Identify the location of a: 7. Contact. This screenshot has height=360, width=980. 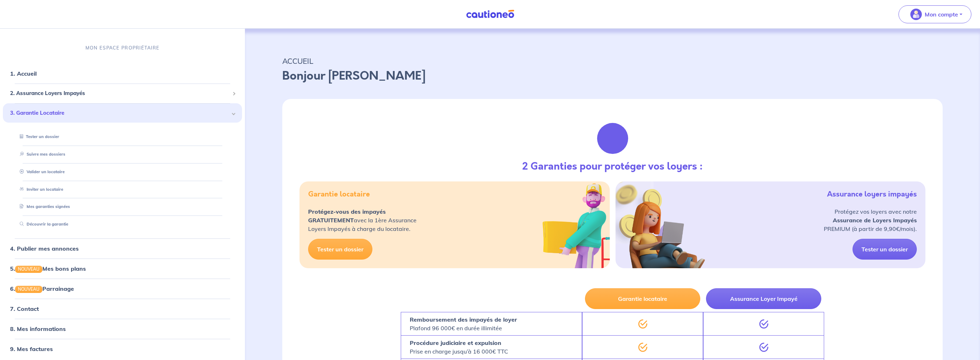
(24, 309).